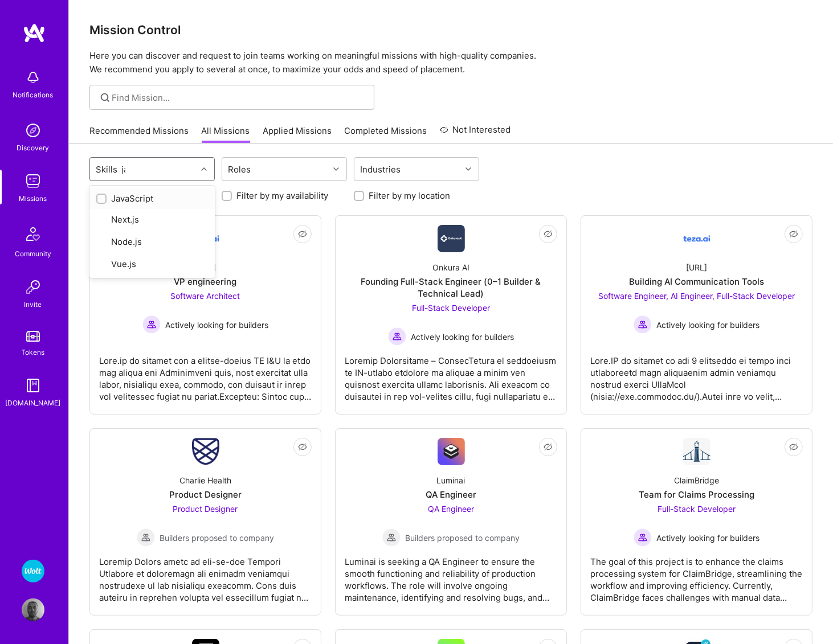 The width and height of the screenshot is (833, 644). I want to click on div: ClaimBridge, so click(696, 480).